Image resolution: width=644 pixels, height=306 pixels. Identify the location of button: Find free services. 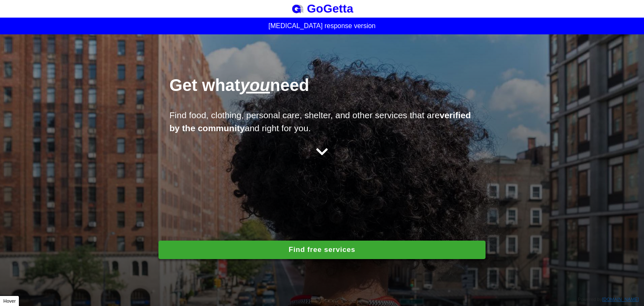
(322, 250).